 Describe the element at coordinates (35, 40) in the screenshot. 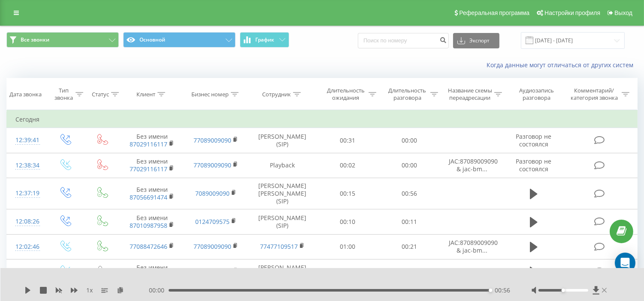

I see `span: Все звонки` at that location.